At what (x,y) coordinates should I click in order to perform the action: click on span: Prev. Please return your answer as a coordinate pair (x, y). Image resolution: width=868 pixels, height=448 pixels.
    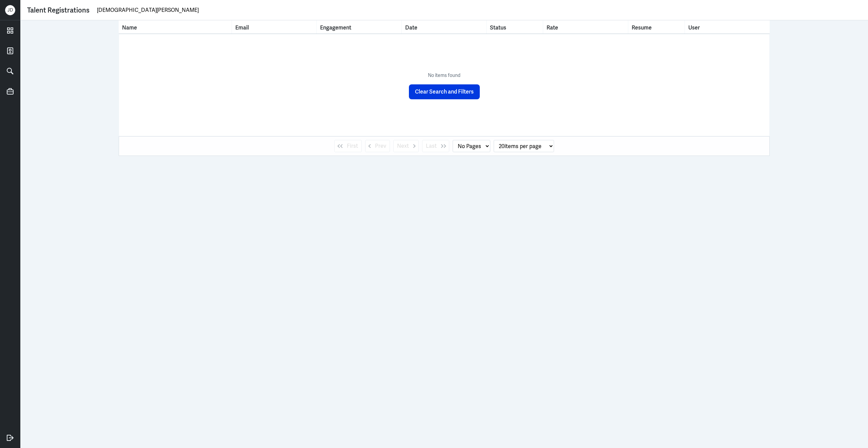
    Looking at the image, I should click on (380, 146).